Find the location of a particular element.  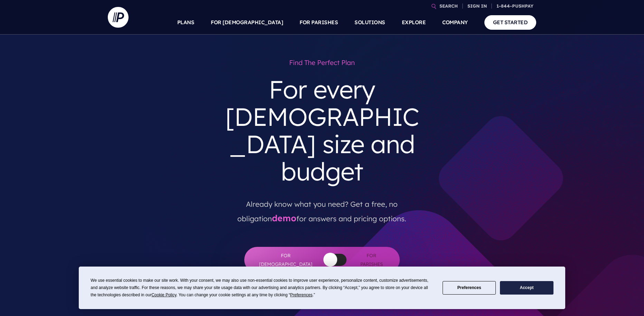

div: Cookie Consent Prompt is located at coordinates (322, 288).